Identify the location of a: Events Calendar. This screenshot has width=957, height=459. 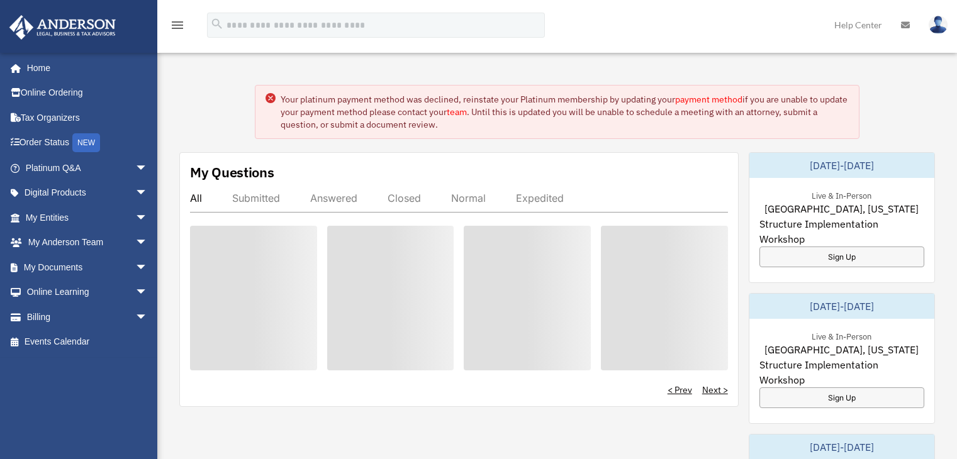
(87, 342).